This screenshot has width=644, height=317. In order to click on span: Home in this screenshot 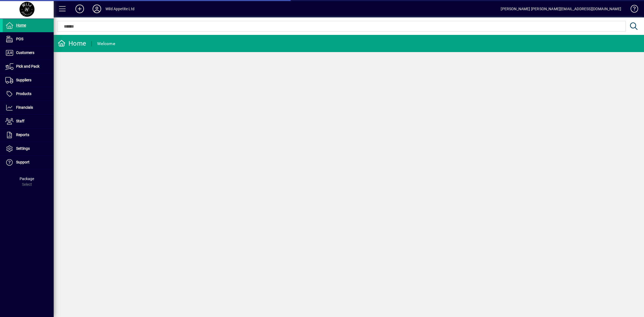, I will do `click(21, 25)`.